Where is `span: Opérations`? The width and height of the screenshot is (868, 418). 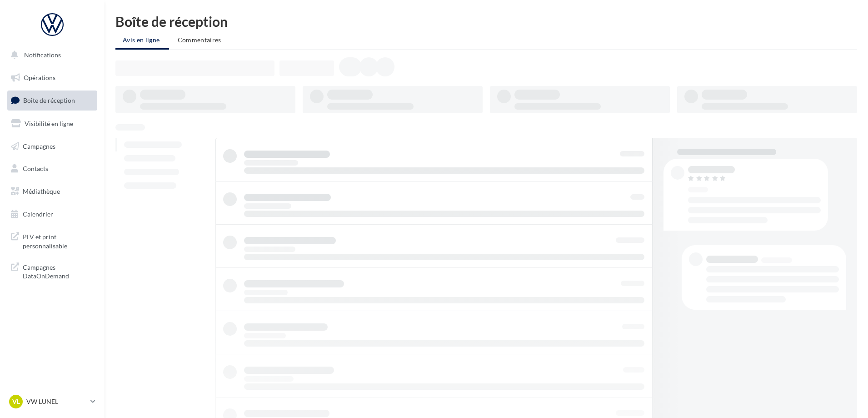 span: Opérations is located at coordinates (40, 77).